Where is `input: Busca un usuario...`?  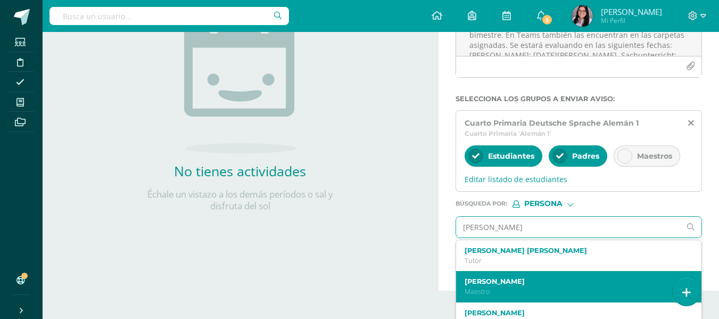 input: Busca un usuario... is located at coordinates (169, 16).